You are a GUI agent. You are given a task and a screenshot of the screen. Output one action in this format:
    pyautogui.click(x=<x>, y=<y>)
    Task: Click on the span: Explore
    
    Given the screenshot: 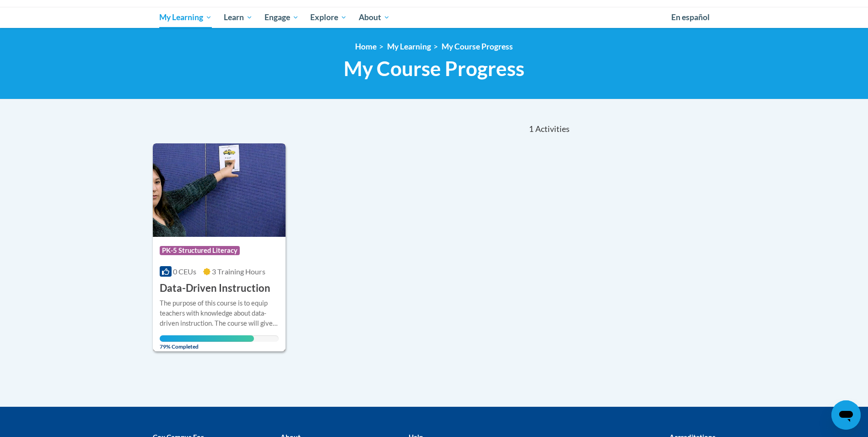 What is the action you would take?
    pyautogui.click(x=329, y=17)
    